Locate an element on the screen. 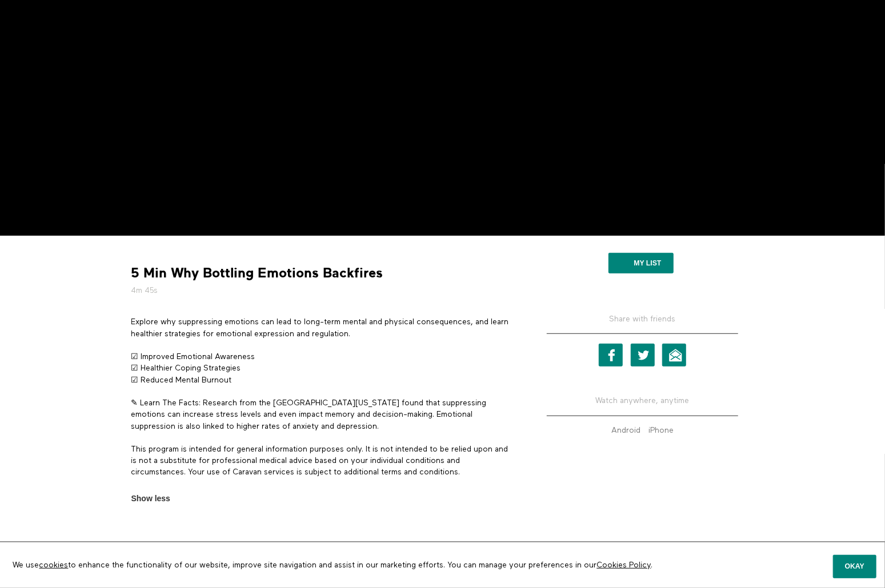  span: Show less is located at coordinates (151, 499).